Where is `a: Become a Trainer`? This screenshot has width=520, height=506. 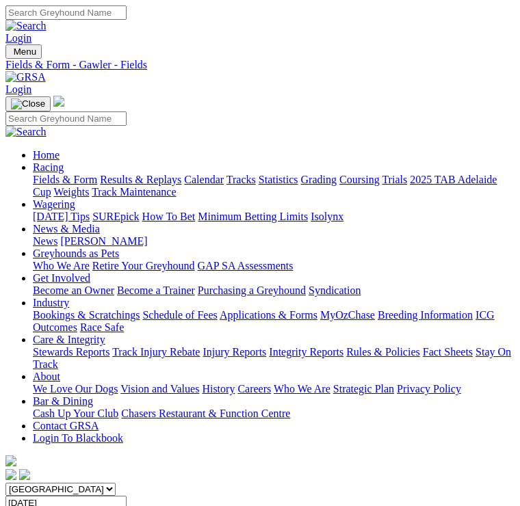 a: Become a Trainer is located at coordinates (156, 290).